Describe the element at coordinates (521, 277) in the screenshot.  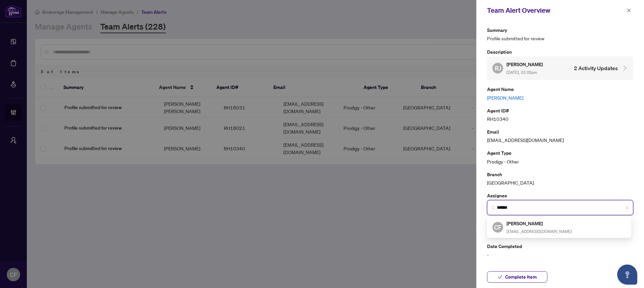
I see `span: Complete Item` at that location.